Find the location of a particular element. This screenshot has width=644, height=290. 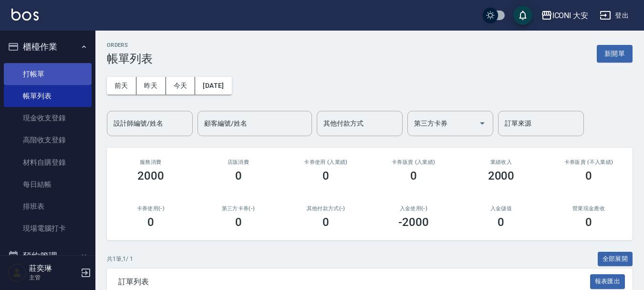

h2: 卡券販賣 (入業績) is located at coordinates (414, 162).